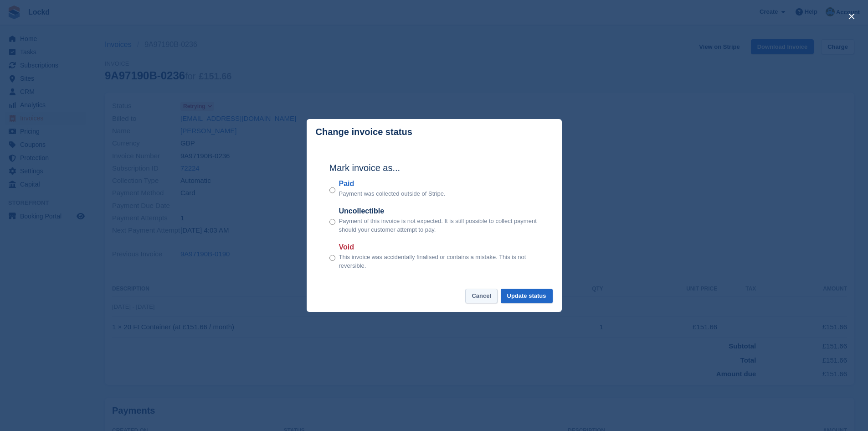  Describe the element at coordinates (439, 226) in the screenshot. I see `p: Payment of this invoice is not expected. It is still possible to collect payment should your cust...` at that location.